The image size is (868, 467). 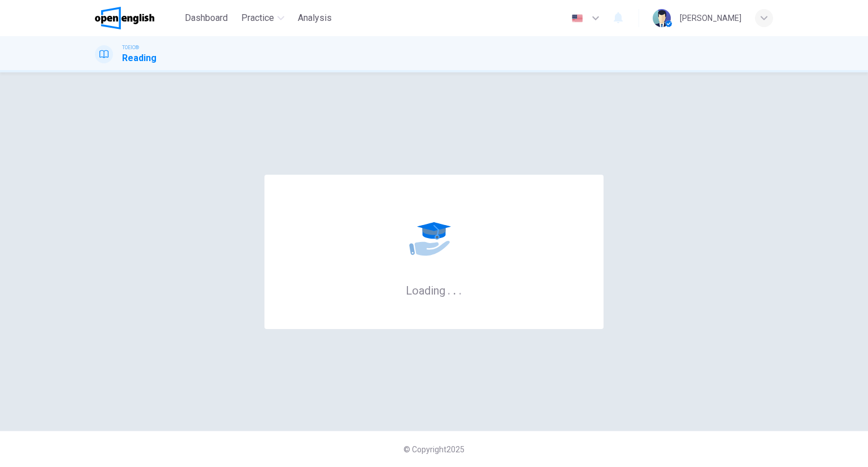 What do you see at coordinates (124, 18) in the screenshot?
I see `img: OpenEnglish logo` at bounding box center [124, 18].